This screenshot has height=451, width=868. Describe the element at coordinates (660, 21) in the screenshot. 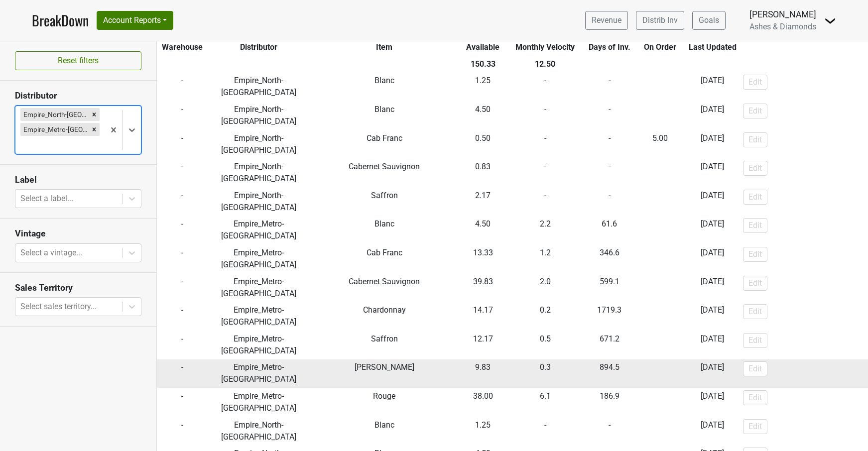

I see `a: Distrib Inv` at that location.